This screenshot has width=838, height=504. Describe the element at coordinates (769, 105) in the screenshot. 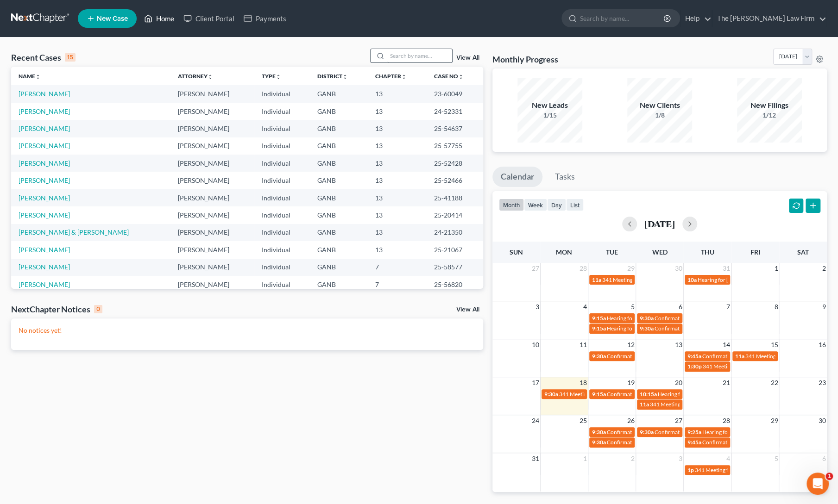

I see `div: New Filings` at that location.